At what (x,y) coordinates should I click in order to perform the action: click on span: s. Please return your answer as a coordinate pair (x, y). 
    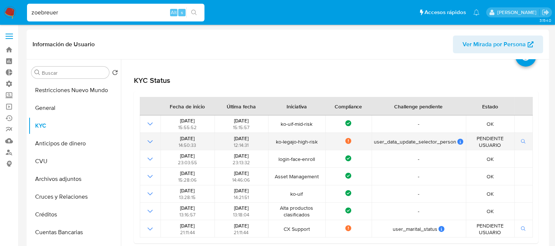
    Looking at the image, I should click on (182, 12).